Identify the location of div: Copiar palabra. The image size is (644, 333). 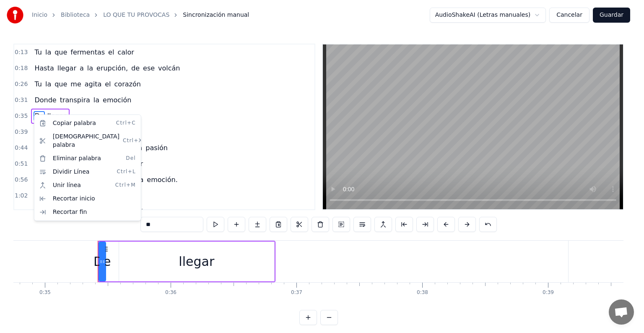
(88, 123).